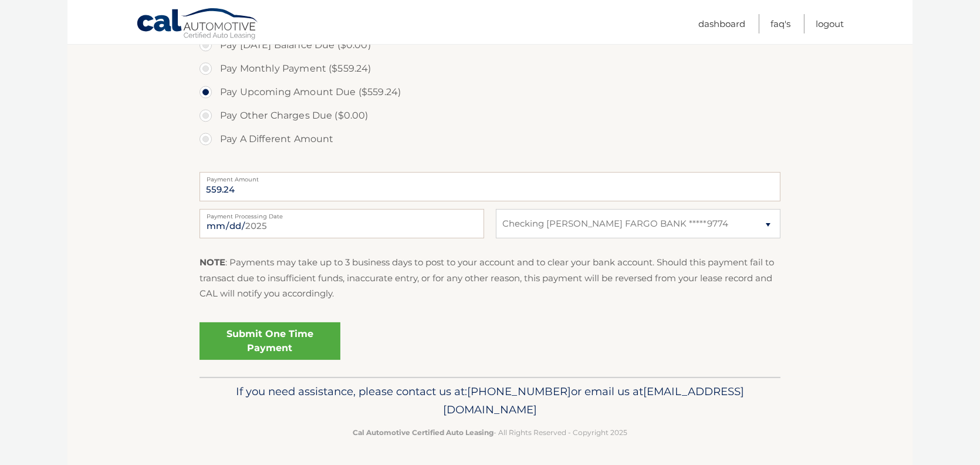 The width and height of the screenshot is (980, 465). Describe the element at coordinates (490, 277) in the screenshot. I see `p: : Payments may take up to 3 business days to post to your account and to clear your bank account....` at that location.